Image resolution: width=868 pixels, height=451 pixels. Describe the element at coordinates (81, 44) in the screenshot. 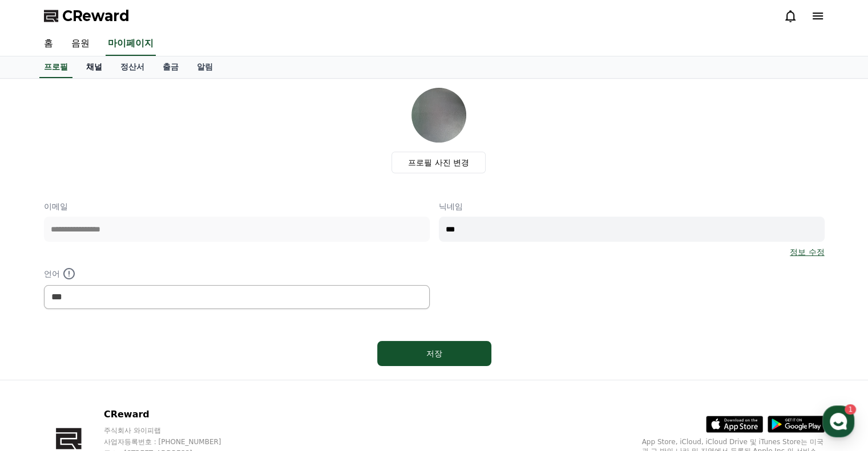

I see `a: 음원` at that location.